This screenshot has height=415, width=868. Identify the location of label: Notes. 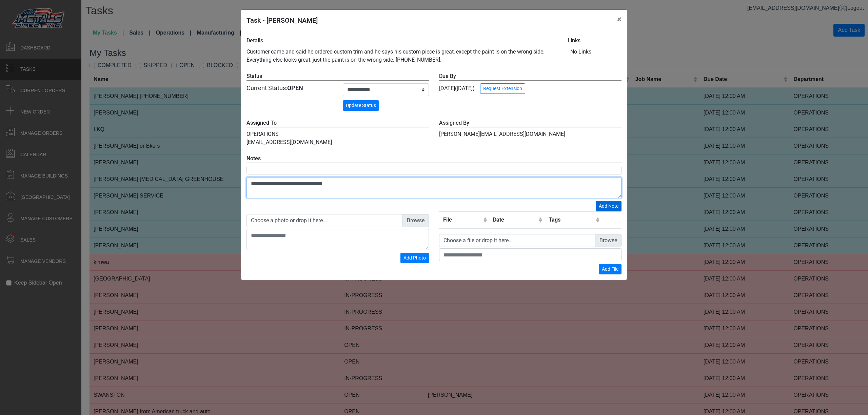
(434, 159).